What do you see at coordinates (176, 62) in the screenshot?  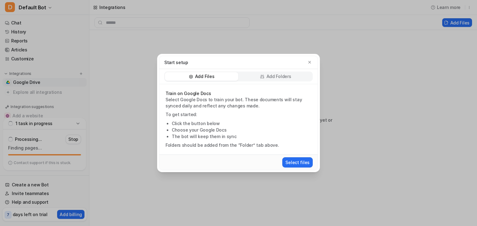 I see `p: Start setup` at bounding box center [176, 62].